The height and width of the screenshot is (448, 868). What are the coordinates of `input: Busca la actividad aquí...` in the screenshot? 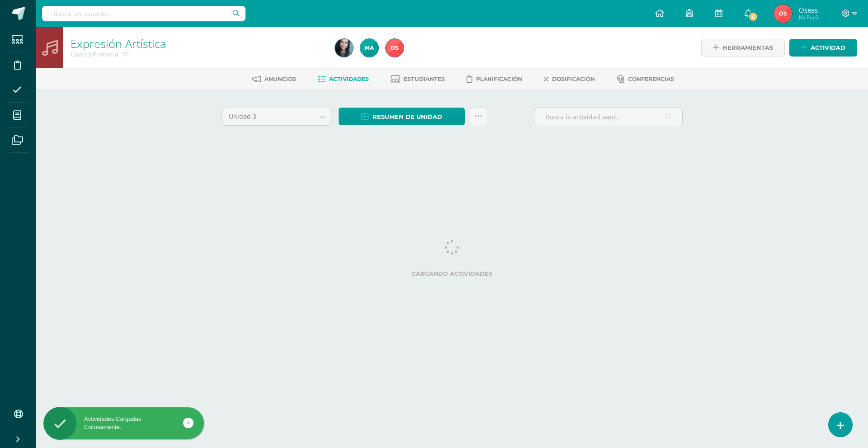 It's located at (608, 117).